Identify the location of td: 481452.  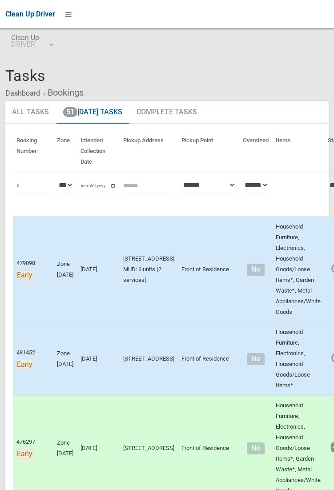
(33, 359).